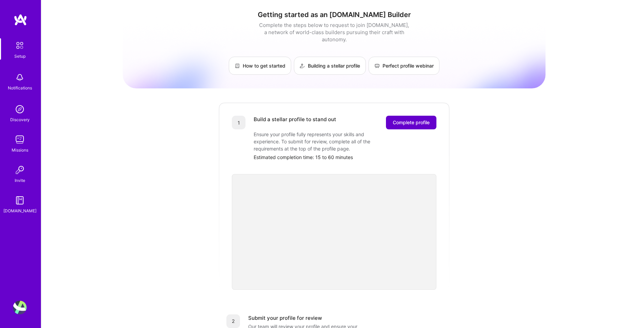  What do you see at coordinates (233, 321) in the screenshot?
I see `div: 2` at bounding box center [233, 321].